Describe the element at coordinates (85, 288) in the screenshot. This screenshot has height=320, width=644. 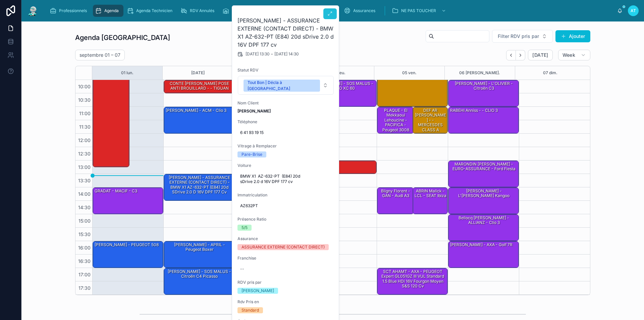
I see `span: 17:30` at that location.